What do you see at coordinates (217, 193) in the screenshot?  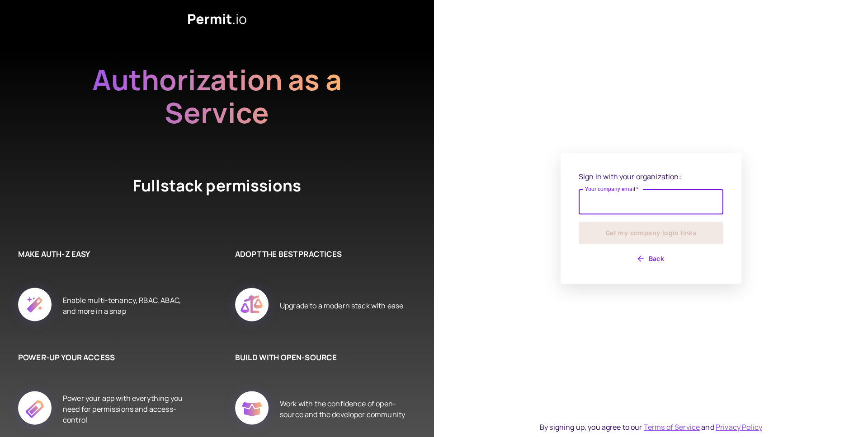 I see `h4: Fullstack permissions` at bounding box center [217, 193].